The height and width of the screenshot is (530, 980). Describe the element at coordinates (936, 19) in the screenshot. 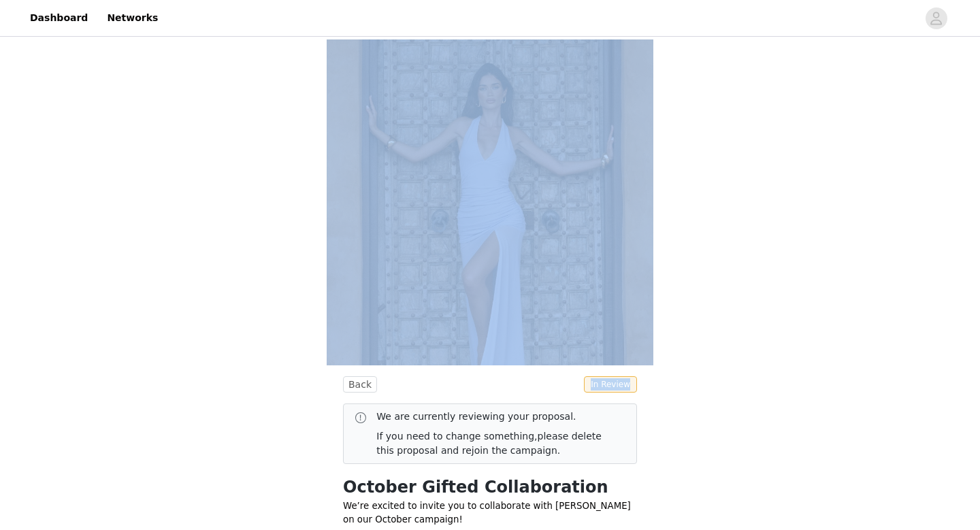

I see `div: avatar` at that location.